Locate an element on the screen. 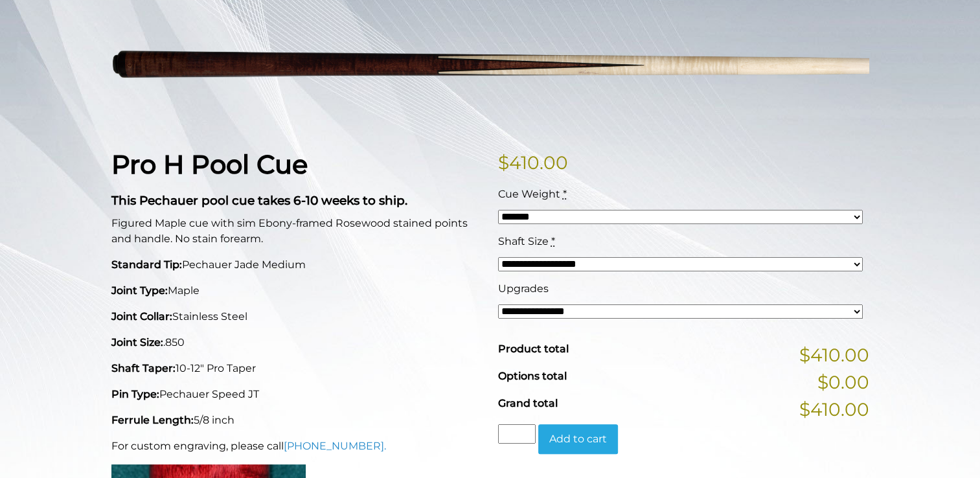  span: $0.00 is located at coordinates (843, 382).